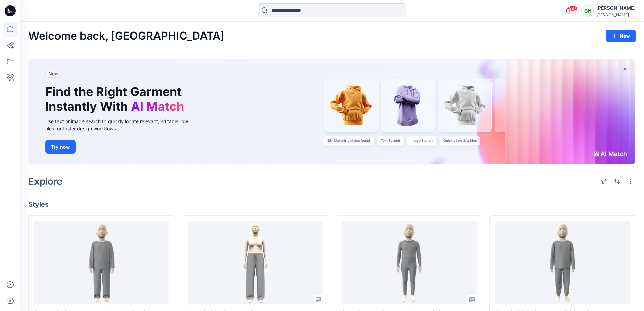 Image resolution: width=644 pixels, height=311 pixels. Describe the element at coordinates (620, 36) in the screenshot. I see `button: New` at that location.